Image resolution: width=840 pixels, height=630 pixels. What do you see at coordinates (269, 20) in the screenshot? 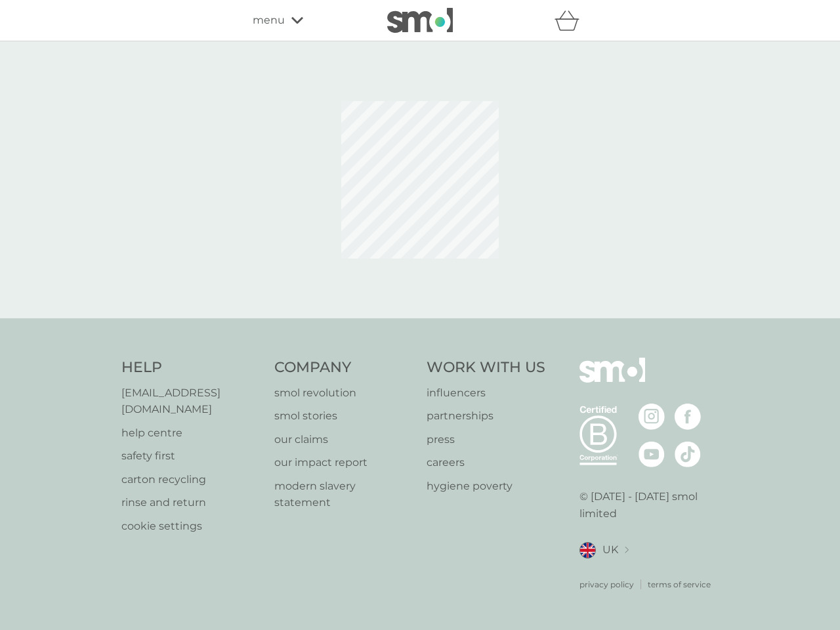
I see `span: menu` at bounding box center [269, 20].